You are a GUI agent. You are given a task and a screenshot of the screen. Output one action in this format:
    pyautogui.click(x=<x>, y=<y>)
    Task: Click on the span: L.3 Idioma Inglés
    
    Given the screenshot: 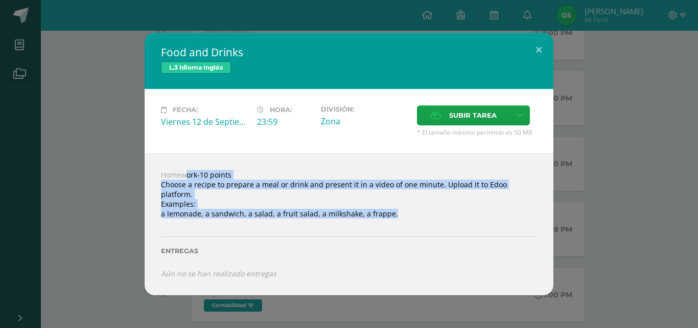 What is the action you would take?
    pyautogui.click(x=196, y=67)
    